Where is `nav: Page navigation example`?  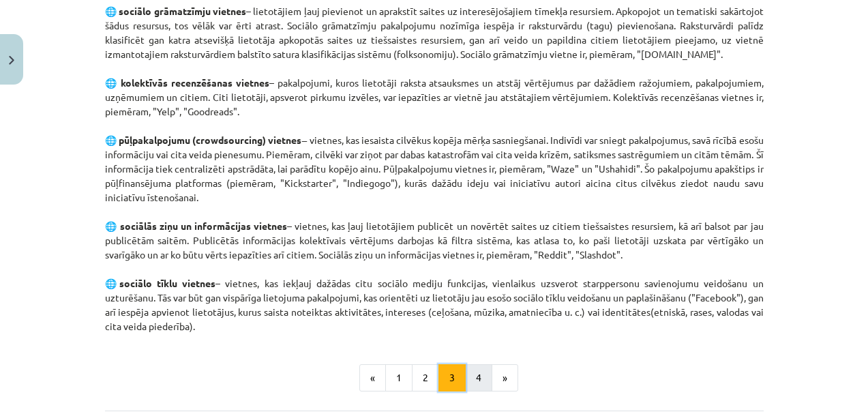
nav: Page navigation example is located at coordinates (435, 377).